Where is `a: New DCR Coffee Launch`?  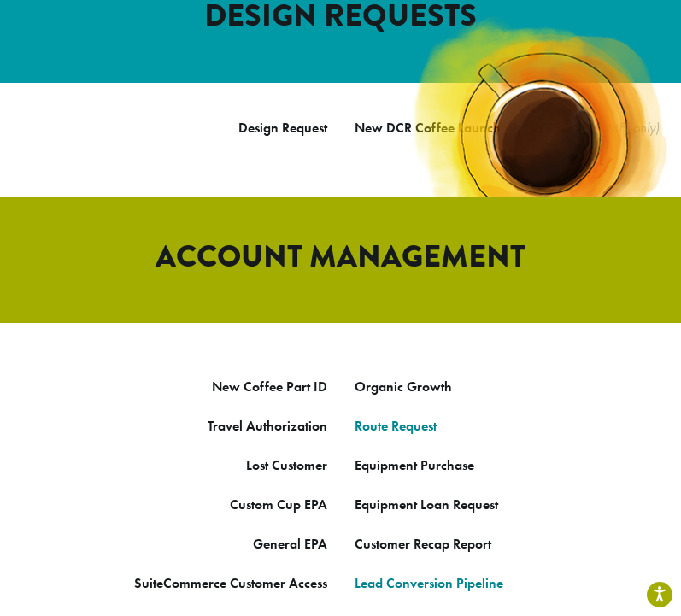
a: New DCR Coffee Launch is located at coordinates (427, 127).